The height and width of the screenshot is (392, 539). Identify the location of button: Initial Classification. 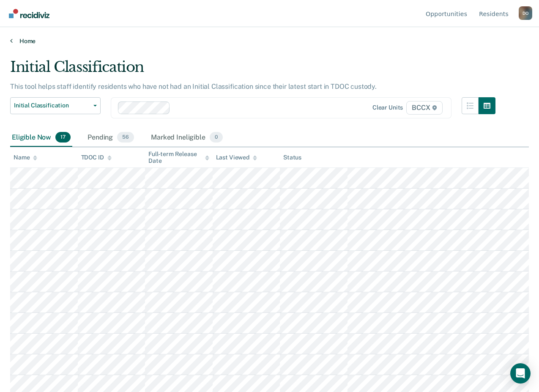
(55, 106).